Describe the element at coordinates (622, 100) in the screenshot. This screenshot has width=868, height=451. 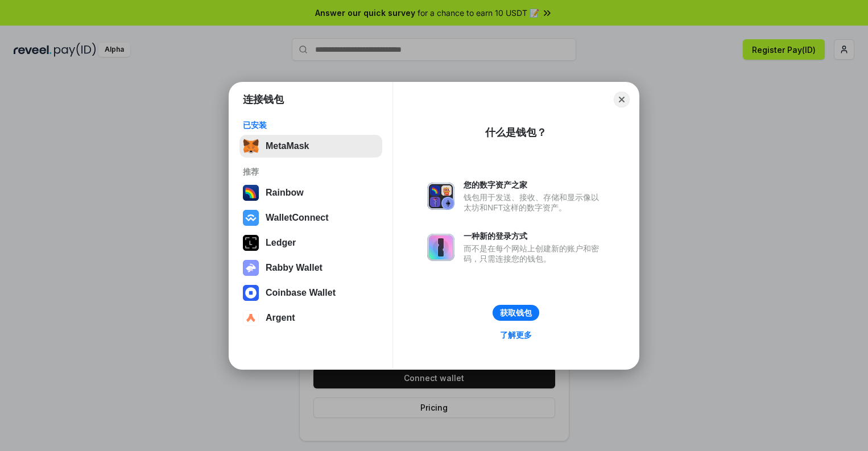
I see `button: Close` at that location.